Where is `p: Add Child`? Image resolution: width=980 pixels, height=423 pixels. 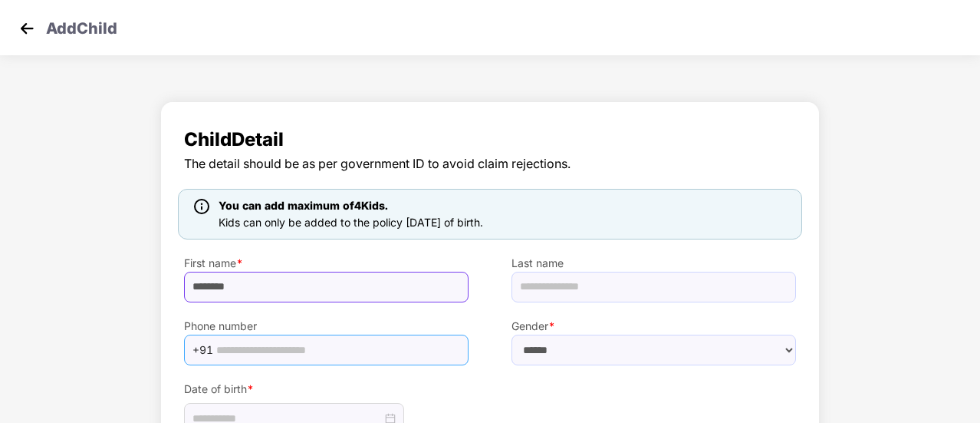 p: Add Child is located at coordinates (81, 26).